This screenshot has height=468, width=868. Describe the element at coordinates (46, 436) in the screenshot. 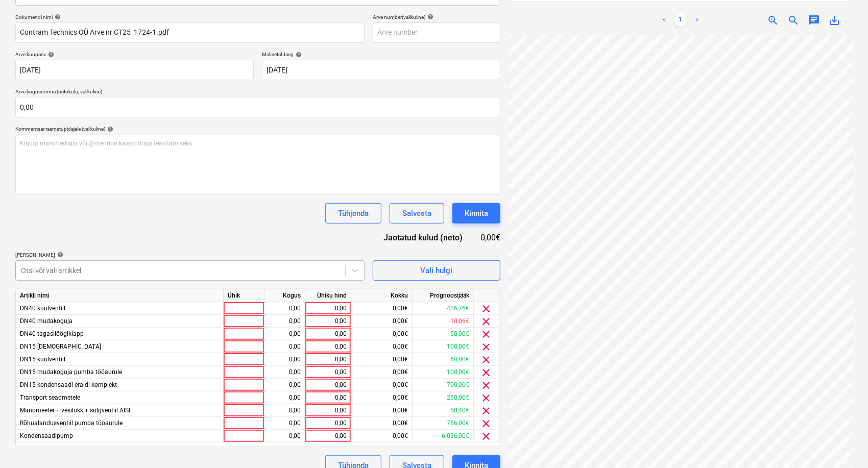

I see `span: Kondensaadipump` at that location.